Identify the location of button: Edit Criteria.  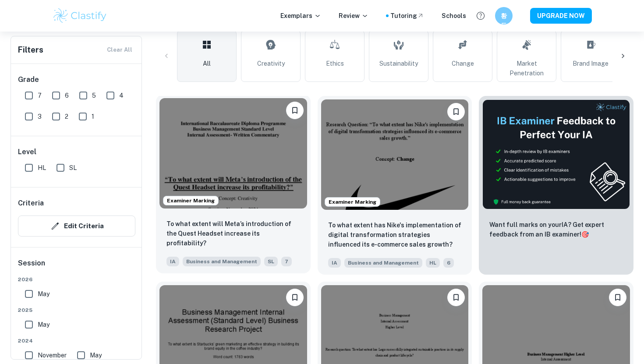
(77, 226).